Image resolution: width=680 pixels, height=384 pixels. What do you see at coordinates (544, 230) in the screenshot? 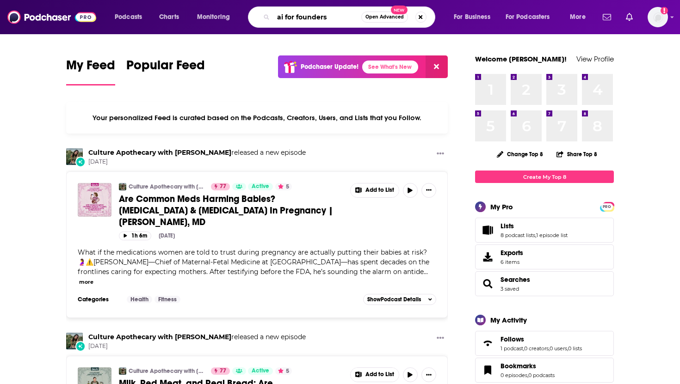
I see `span: Lists` at bounding box center [544, 230].